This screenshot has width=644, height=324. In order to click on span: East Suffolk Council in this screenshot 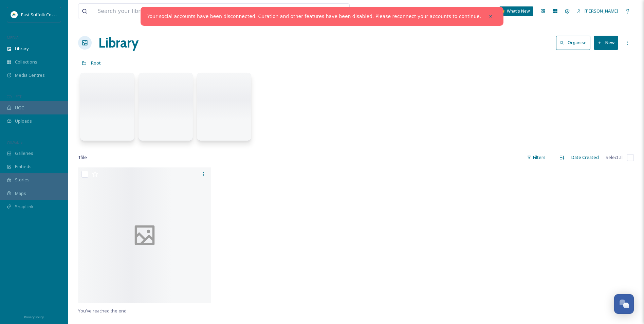, I will do `click(41, 14)`.